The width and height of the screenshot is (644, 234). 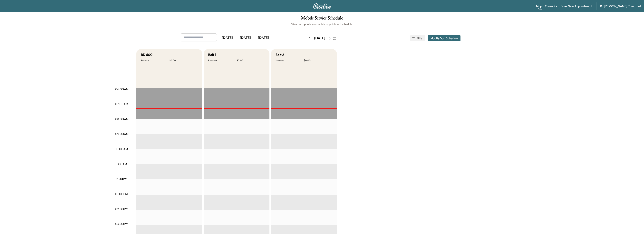 I want to click on h5: BD 600, so click(x=147, y=55).